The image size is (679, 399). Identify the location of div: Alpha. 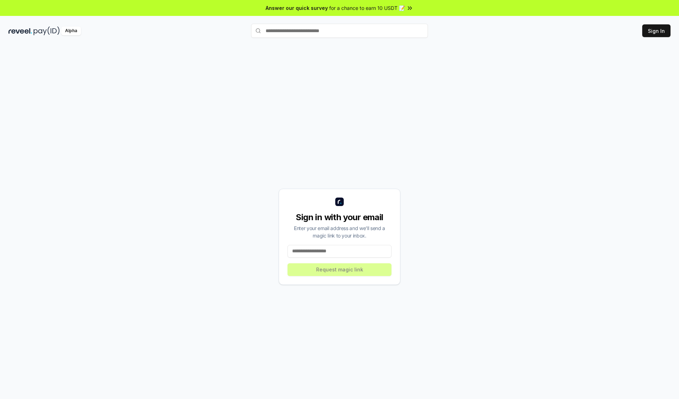
(71, 31).